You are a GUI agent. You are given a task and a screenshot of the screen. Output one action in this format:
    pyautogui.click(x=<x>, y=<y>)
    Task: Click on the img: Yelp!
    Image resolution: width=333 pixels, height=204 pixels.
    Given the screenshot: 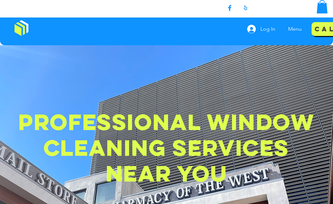 What is the action you would take?
    pyautogui.click(x=245, y=8)
    